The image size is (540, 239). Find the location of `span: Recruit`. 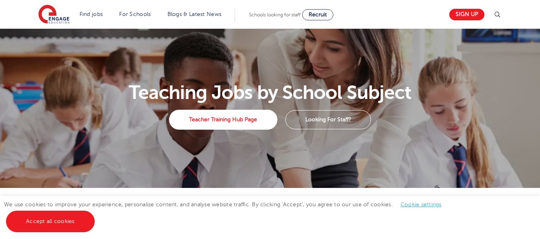

span: Recruit is located at coordinates (318, 14).